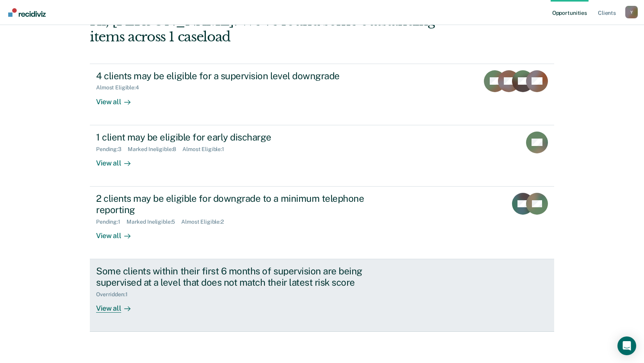 The width and height of the screenshot is (644, 363). What do you see at coordinates (27, 12) in the screenshot?
I see `img: Recidiviz` at bounding box center [27, 12].